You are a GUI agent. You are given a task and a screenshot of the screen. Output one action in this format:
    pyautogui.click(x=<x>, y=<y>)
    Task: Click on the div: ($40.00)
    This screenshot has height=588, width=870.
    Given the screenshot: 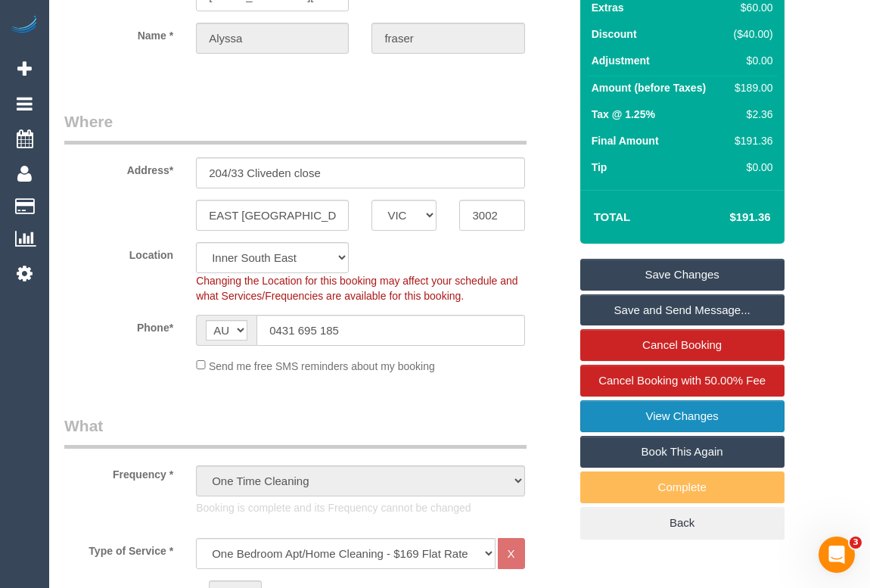 What is the action you would take?
    pyautogui.click(x=750, y=34)
    